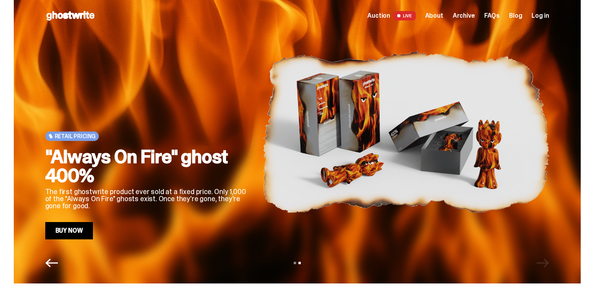 Image resolution: width=600 pixels, height=287 pixels. Describe the element at coordinates (540, 16) in the screenshot. I see `a: Log in` at that location.